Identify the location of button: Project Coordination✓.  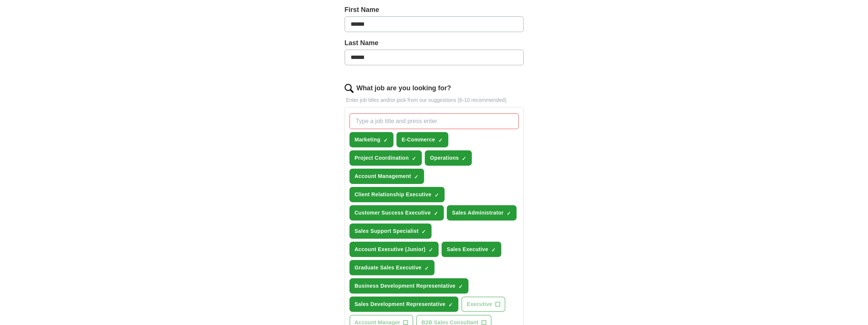
(385, 157).